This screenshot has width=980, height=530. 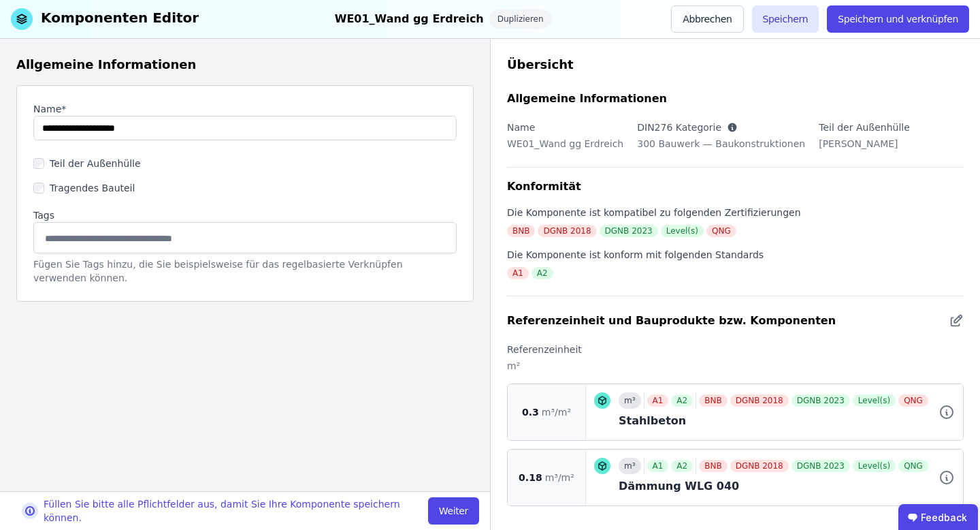 What do you see at coordinates (89, 188) in the screenshot?
I see `label: Tragendes Bauteil` at bounding box center [89, 188].